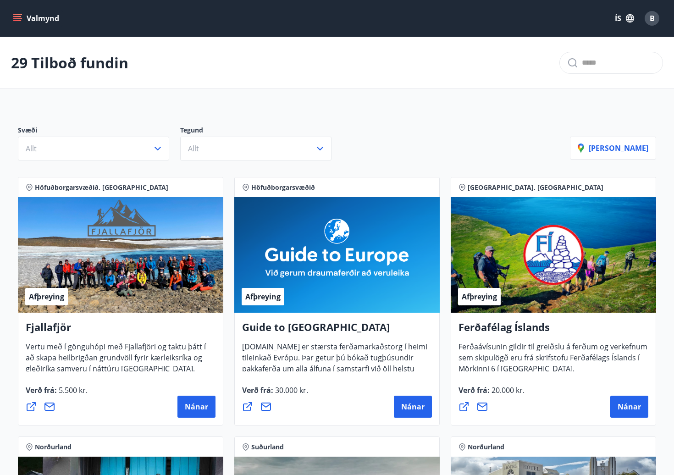 This screenshot has height=475, width=674. What do you see at coordinates (652, 18) in the screenshot?
I see `button: B` at bounding box center [652, 18].